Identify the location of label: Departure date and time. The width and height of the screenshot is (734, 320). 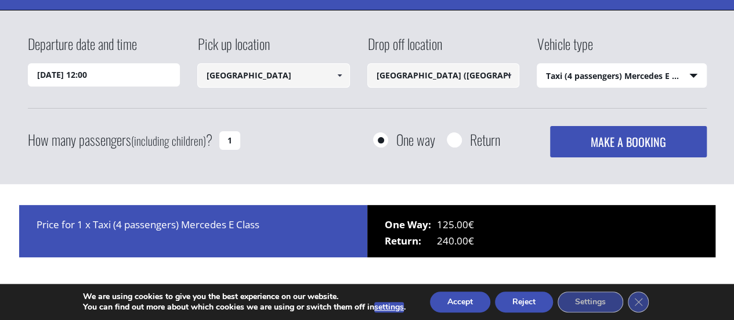
(82, 48).